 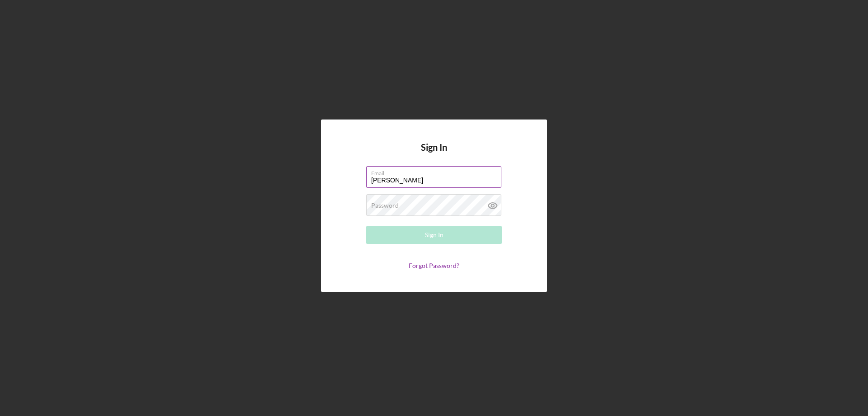 I want to click on button: Sign In, so click(x=434, y=235).